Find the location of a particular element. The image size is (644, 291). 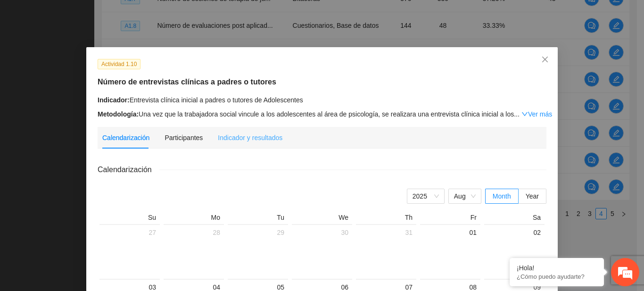

td: 2025-08-02 is located at coordinates (515, 251).